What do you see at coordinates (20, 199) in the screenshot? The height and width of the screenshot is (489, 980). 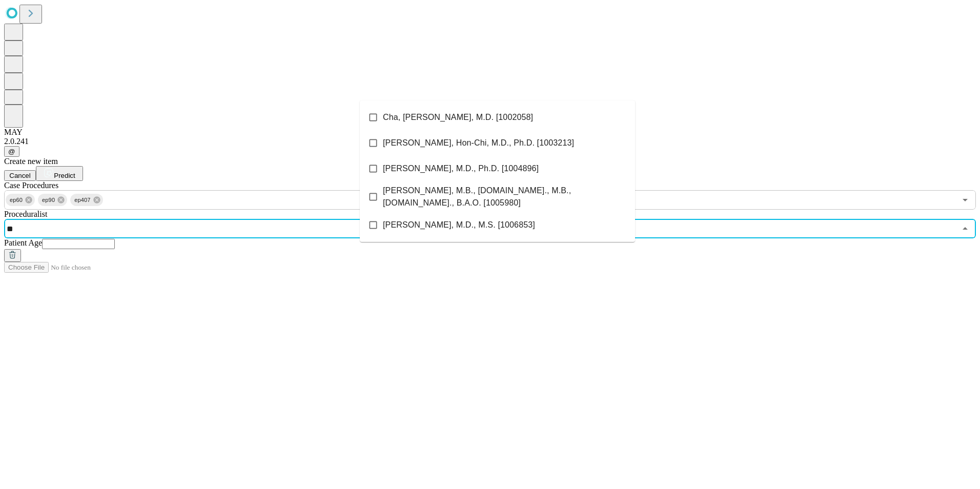 I see `div: ep60` at bounding box center [20, 199].